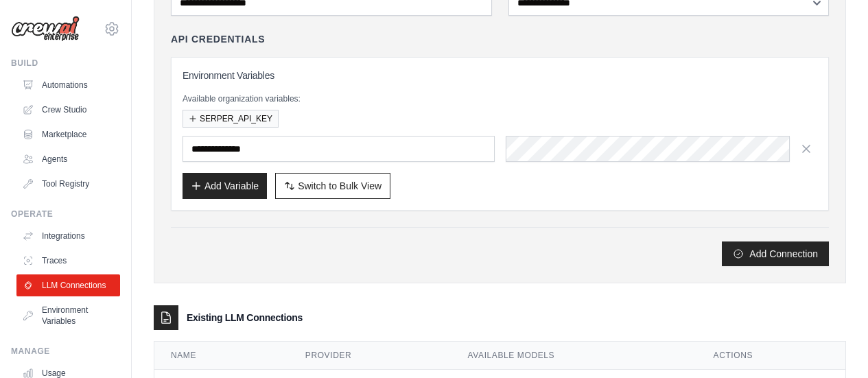 The image size is (868, 378). Describe the element at coordinates (68, 184) in the screenshot. I see `a: Tool Registry` at that location.